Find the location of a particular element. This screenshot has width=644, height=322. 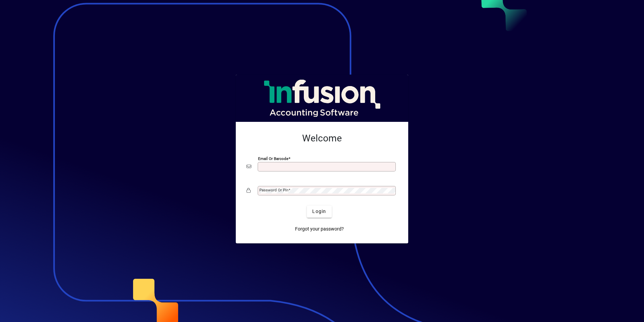

span: Login is located at coordinates (319, 211).